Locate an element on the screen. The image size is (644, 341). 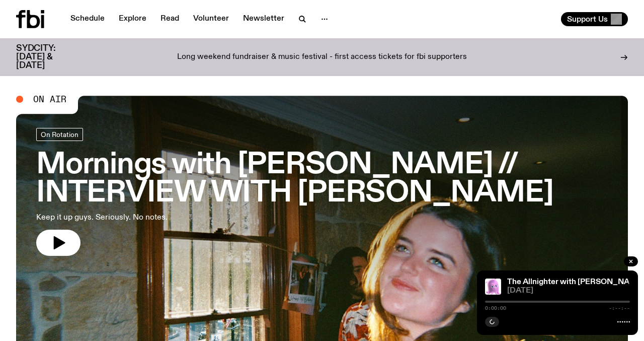
img: An animated image of a pink squid named pearl from Nemo. is located at coordinates (493, 286).